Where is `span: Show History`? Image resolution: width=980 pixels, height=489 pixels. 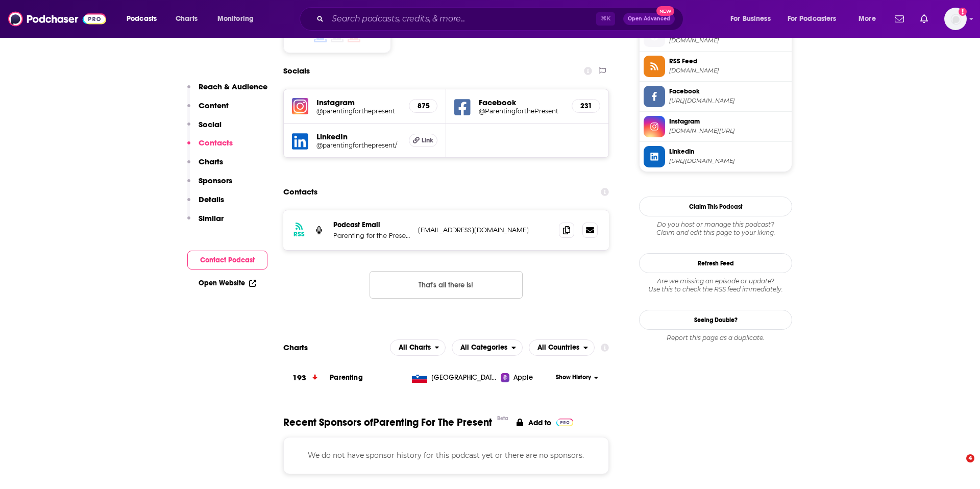 span: Show History is located at coordinates (573, 378).